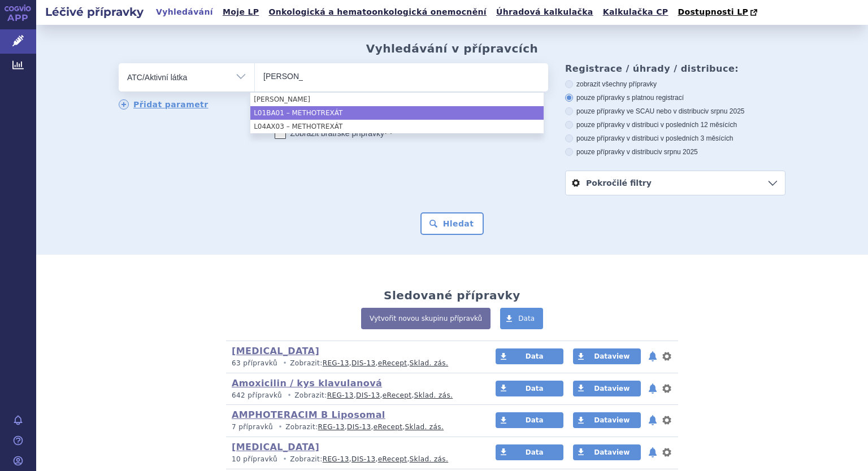  I want to click on button: Hledat, so click(452, 224).